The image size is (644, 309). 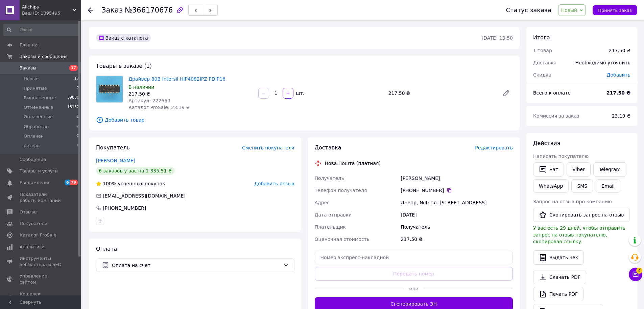 What do you see at coordinates (322, 203) in the screenshot?
I see `span: Адрес` at bounding box center [322, 203].